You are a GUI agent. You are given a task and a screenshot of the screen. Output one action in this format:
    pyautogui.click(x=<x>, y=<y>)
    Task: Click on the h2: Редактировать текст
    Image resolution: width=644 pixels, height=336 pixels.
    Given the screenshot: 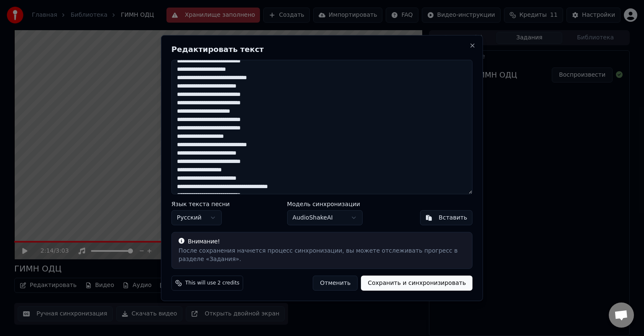 What is the action you would take?
    pyautogui.click(x=322, y=50)
    